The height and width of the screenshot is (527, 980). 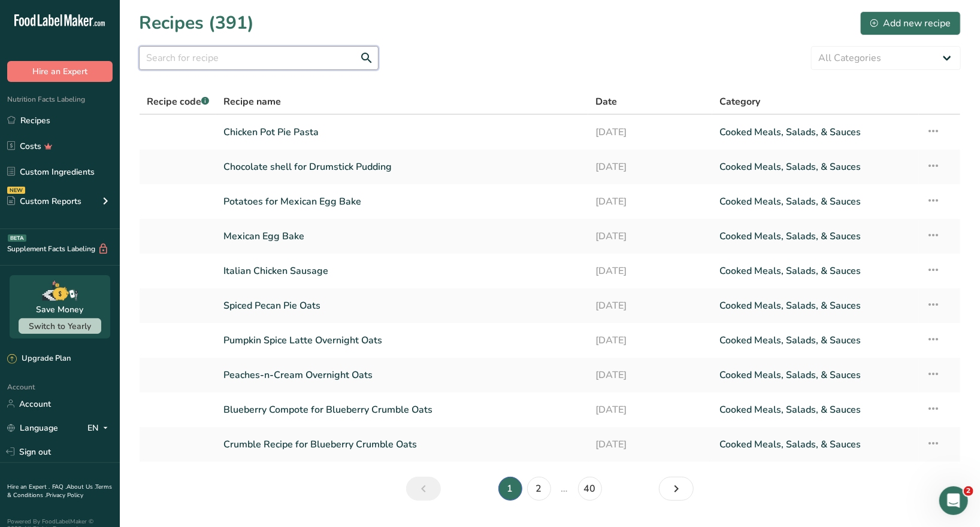 What do you see at coordinates (81, 487) in the screenshot?
I see `a: About Us .` at bounding box center [81, 487].